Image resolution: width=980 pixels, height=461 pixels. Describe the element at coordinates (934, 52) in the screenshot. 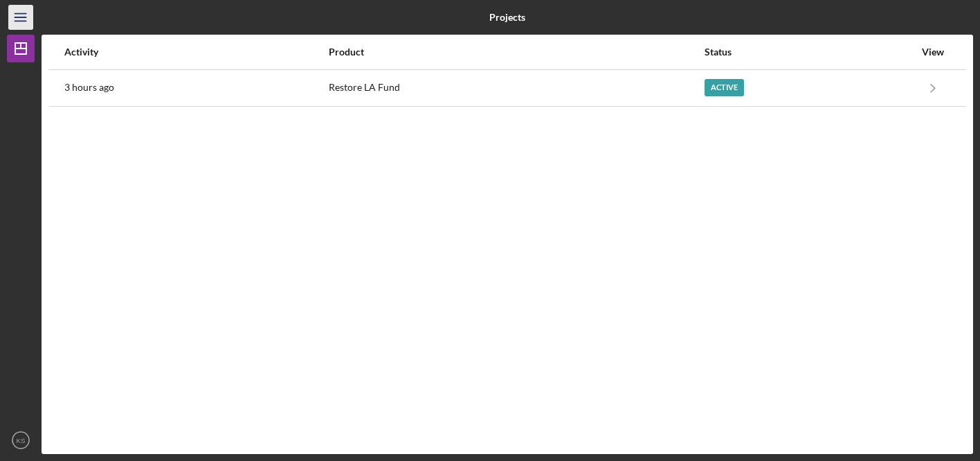

I see `div: View` at that location.